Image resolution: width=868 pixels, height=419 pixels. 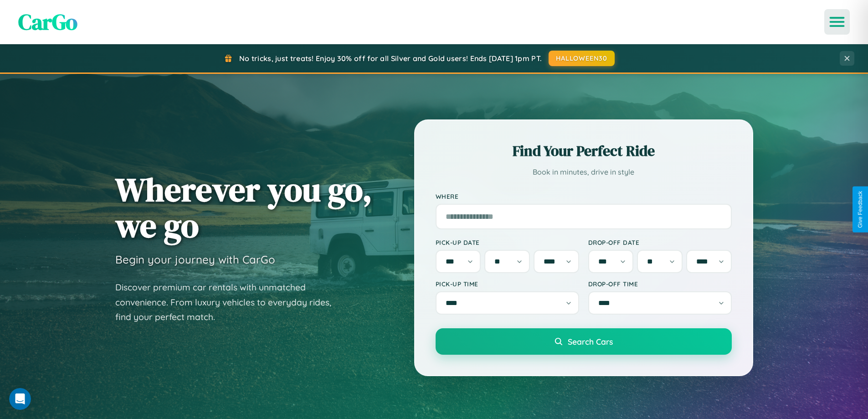 I want to click on label: Where, so click(x=584, y=196).